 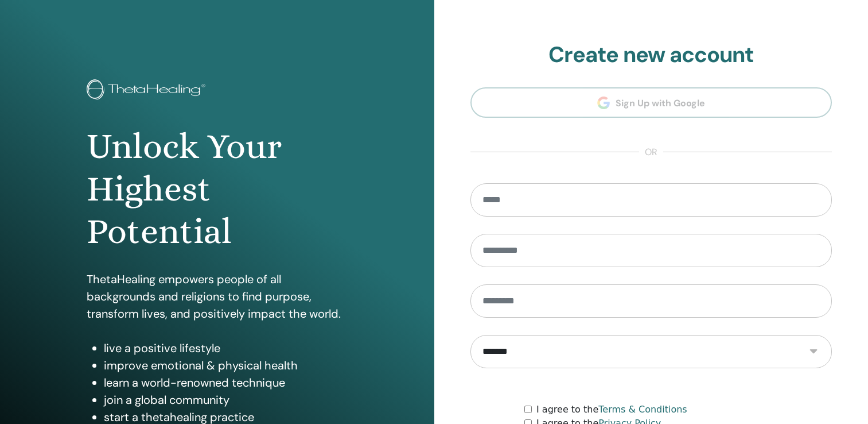 I want to click on span: or, so click(x=651, y=152).